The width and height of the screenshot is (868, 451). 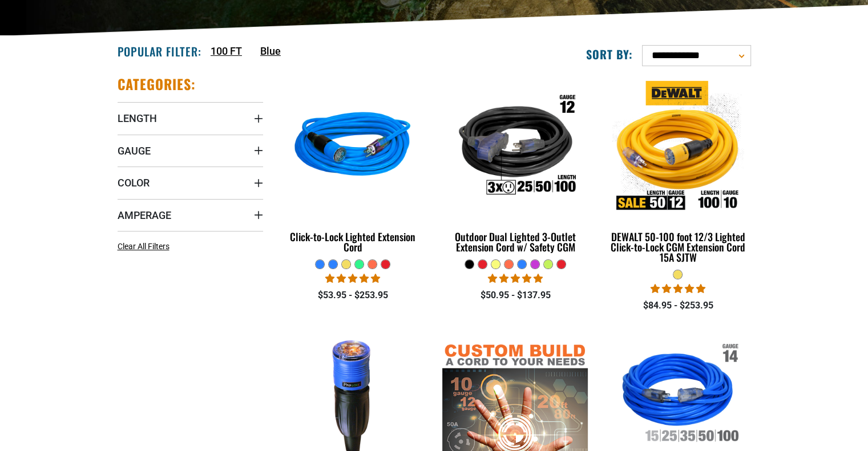 What do you see at coordinates (515, 296) in the screenshot?
I see `div: $50.95 - $137.95` at bounding box center [515, 296].